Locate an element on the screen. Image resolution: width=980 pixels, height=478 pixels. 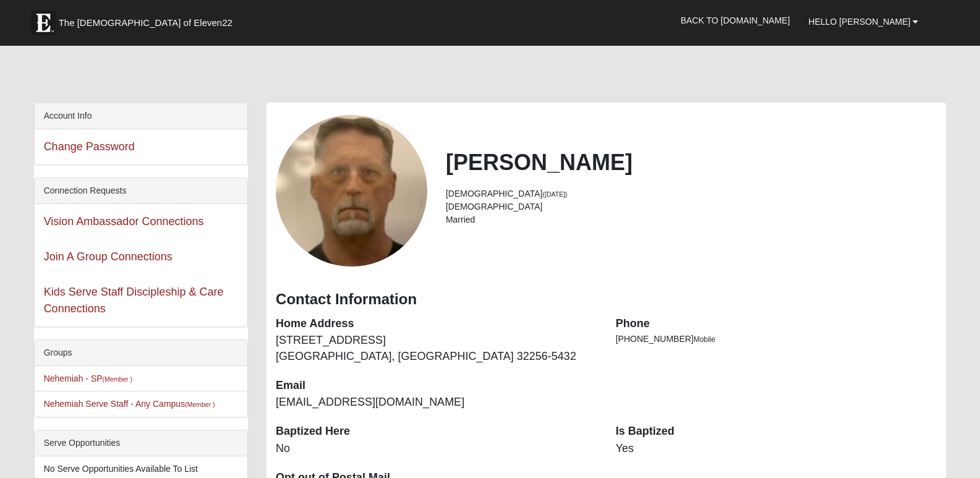
a: Nehemiah - SP(Member ) is located at coordinates (88, 379).